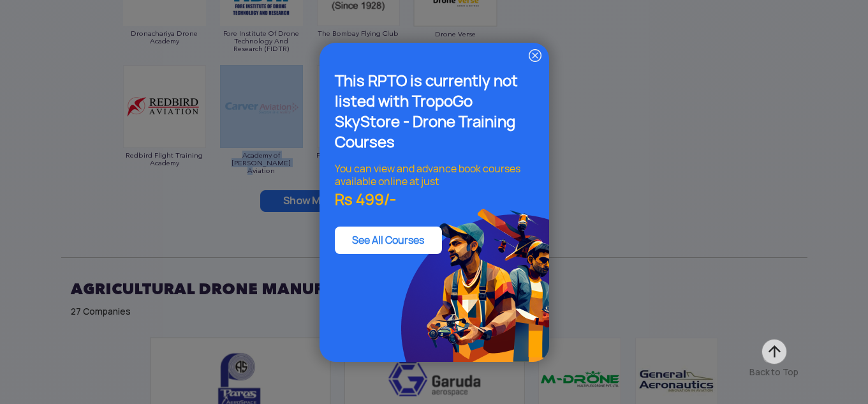 This screenshot has height=404, width=868. I want to click on div: Back to Top, so click(774, 372).